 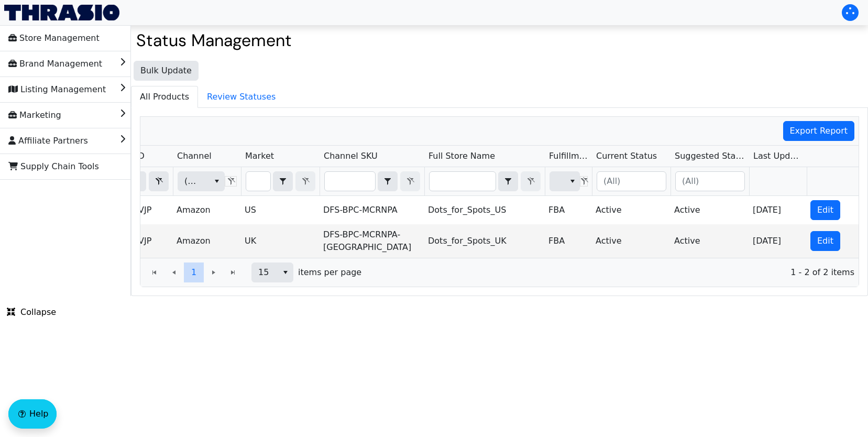 What do you see at coordinates (194, 272) in the screenshot?
I see `span: 1` at bounding box center [194, 272].